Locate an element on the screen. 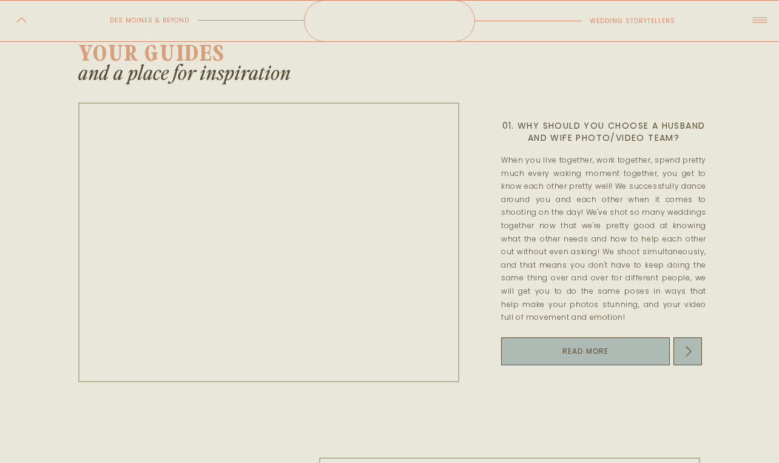 The width and height of the screenshot is (779, 463). h1: and a place for inspiration is located at coordinates (185, 73).